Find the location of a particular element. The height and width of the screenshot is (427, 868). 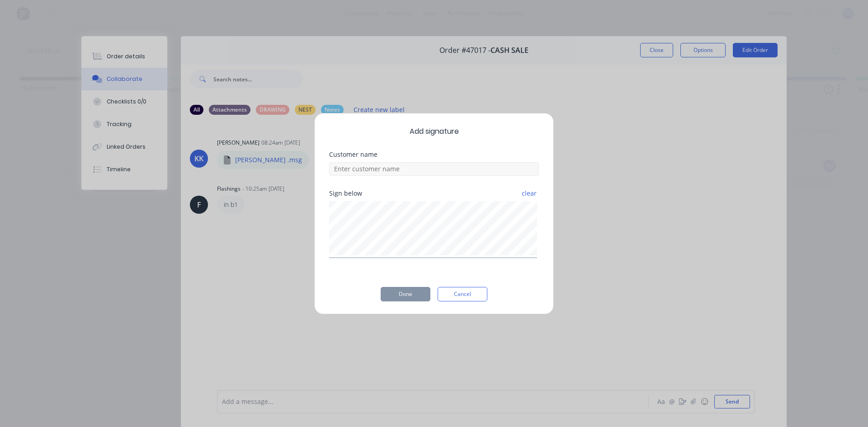

div: Customer name is located at coordinates (434, 155).